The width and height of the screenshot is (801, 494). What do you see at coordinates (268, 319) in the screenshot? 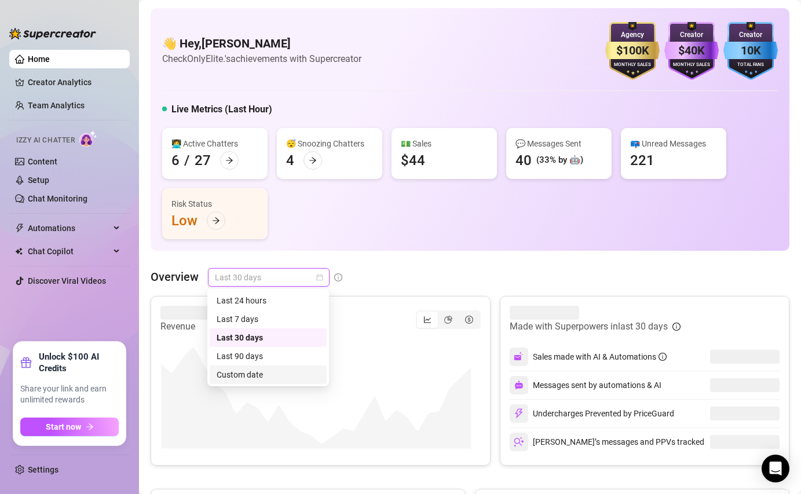
I see `div: Last 7 days` at bounding box center [268, 319].